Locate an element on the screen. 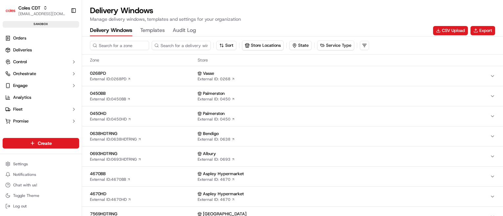  a: External ID:0450HD is located at coordinates (111, 119).